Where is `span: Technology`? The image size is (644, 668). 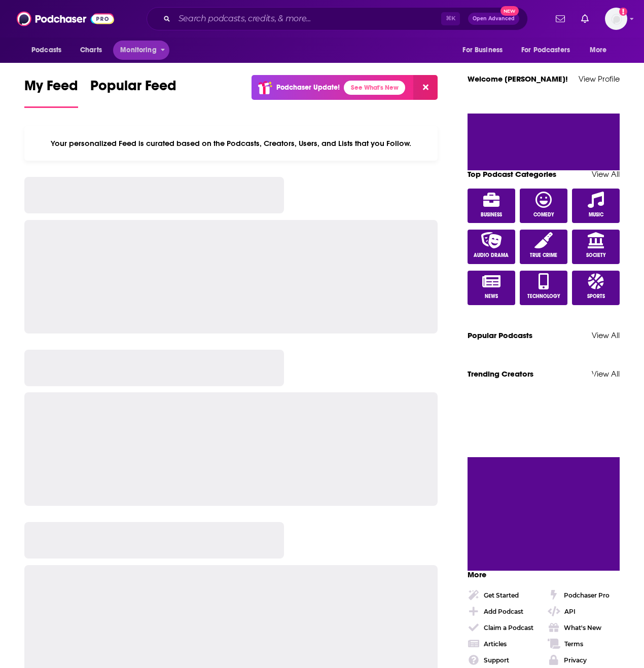 span: Technology is located at coordinates (543, 296).